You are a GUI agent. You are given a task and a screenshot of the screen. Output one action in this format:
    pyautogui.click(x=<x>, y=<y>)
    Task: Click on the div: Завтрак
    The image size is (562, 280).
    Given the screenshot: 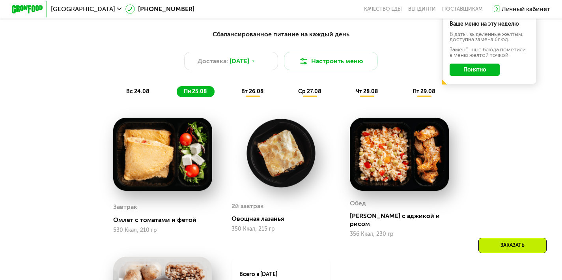 What is the action you would take?
    pyautogui.click(x=125, y=207)
    